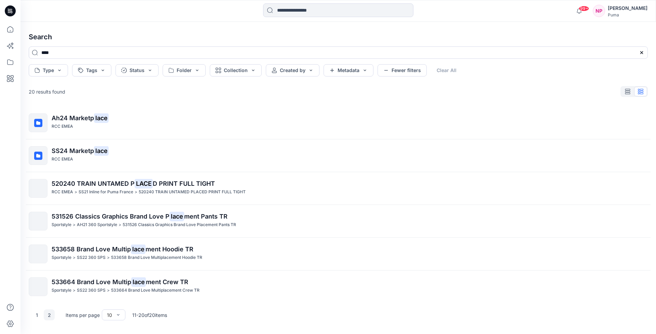 The image size is (656, 334). I want to click on span: ment Crew TR, so click(167, 282).